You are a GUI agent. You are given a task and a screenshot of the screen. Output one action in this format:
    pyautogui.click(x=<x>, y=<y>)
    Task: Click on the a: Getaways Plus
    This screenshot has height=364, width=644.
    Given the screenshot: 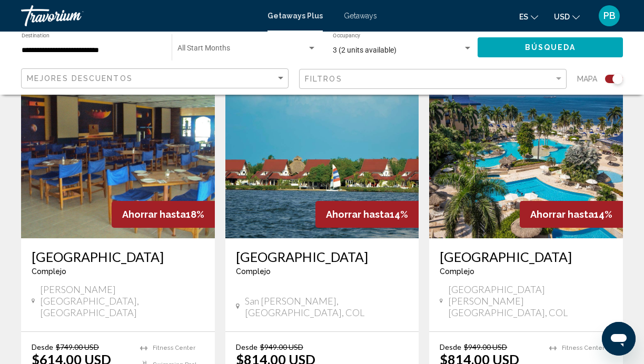 What is the action you would take?
    pyautogui.click(x=294, y=16)
    